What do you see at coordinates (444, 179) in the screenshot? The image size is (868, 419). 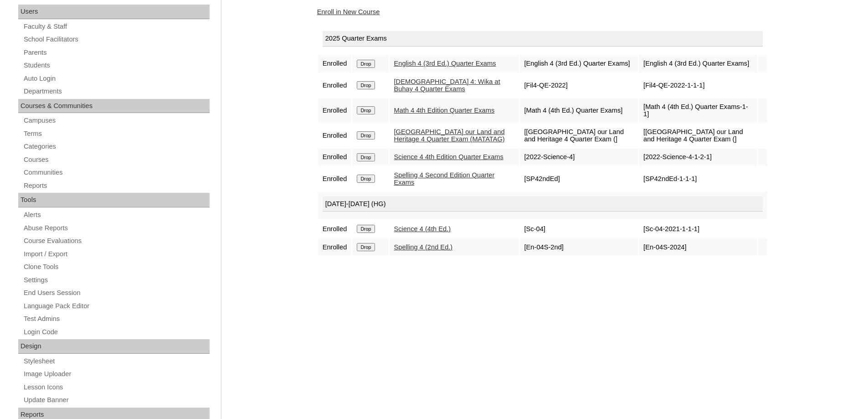 I see `a: Spelling 4 Second Edition Quarter Exams` at bounding box center [444, 179].